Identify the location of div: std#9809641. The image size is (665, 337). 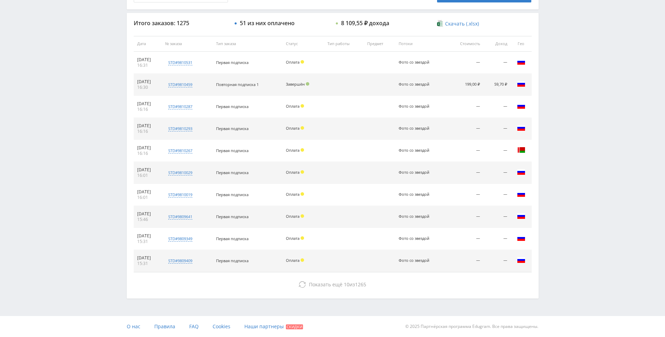
(180, 216).